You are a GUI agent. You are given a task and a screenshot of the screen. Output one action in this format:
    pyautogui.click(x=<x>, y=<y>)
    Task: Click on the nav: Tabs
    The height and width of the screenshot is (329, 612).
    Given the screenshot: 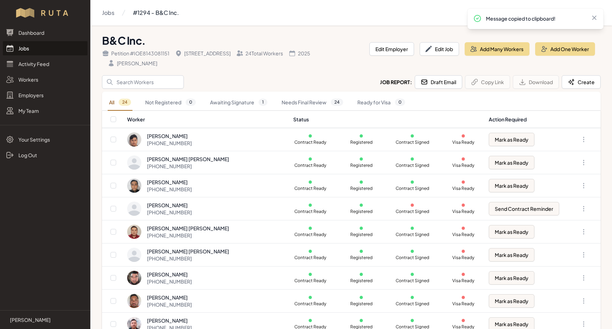 What is the action you would take?
    pyautogui.click(x=352, y=102)
    